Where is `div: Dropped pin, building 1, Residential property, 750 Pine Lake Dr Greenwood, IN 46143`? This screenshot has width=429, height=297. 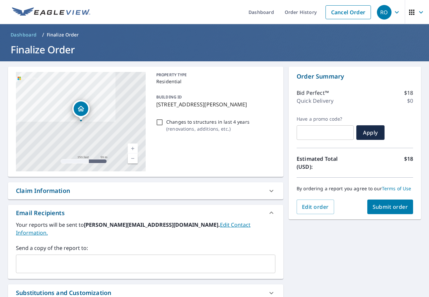
div: Dropped pin, building 1, Residential property, 750 Pine Lake Dr Greenwood, IN 46143 is located at coordinates (81, 111).